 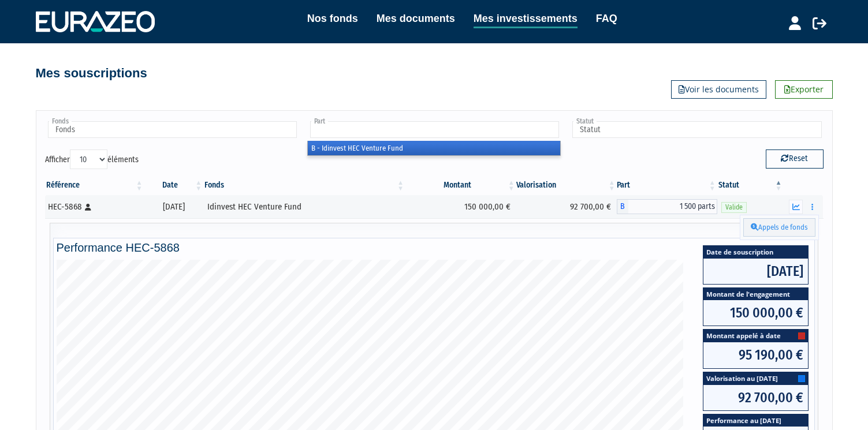 I want to click on span: 1 500 parts, so click(x=673, y=206).